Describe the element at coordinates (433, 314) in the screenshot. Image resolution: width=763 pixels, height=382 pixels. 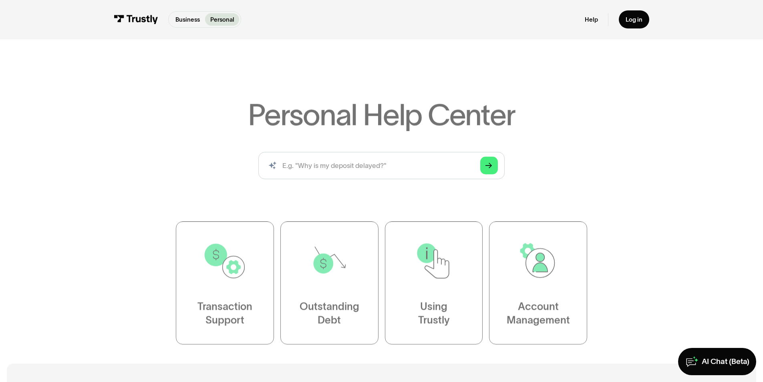
I see `div: Using Trustly` at that location.